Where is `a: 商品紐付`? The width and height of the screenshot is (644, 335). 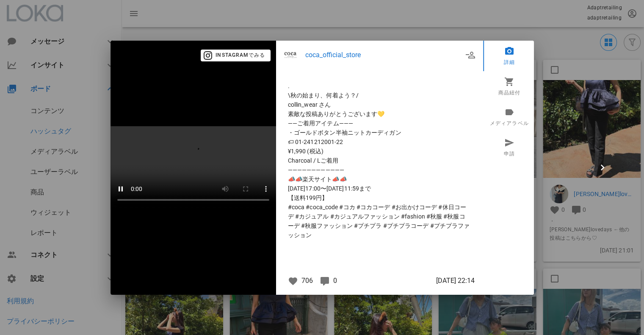
a: 商品紐付 is located at coordinates (509, 86).